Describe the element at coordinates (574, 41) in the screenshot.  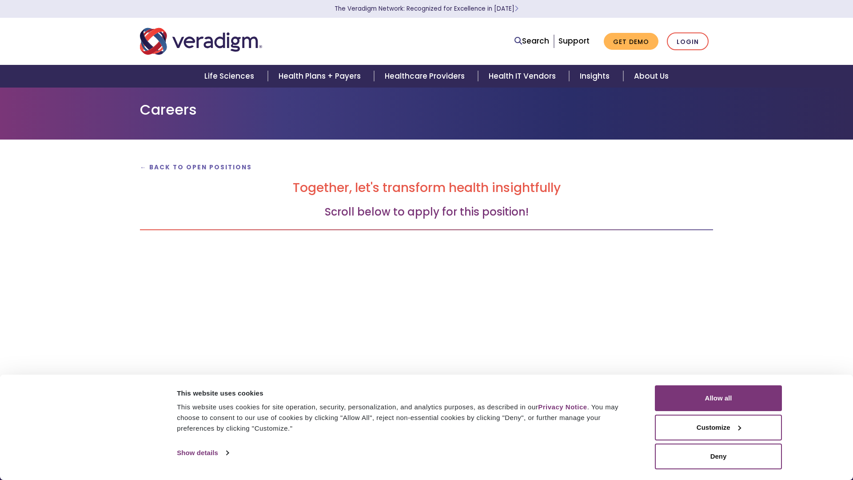
I see `a: Support` at that location.